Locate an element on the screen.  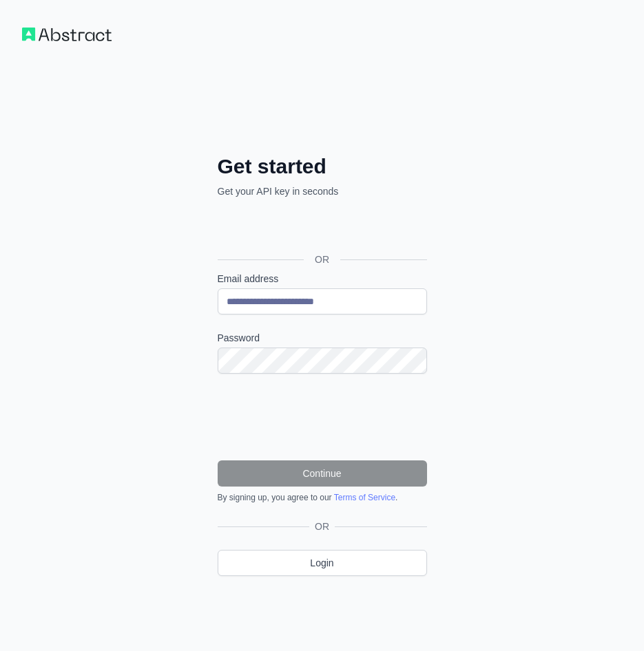
label: Email address is located at coordinates (322, 279).